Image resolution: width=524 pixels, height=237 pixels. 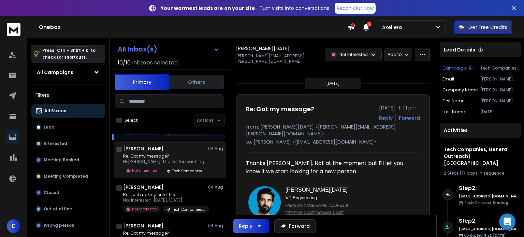 What do you see at coordinates (138, 49) in the screenshot?
I see `h1: All Inbox(s)` at bounding box center [138, 49].